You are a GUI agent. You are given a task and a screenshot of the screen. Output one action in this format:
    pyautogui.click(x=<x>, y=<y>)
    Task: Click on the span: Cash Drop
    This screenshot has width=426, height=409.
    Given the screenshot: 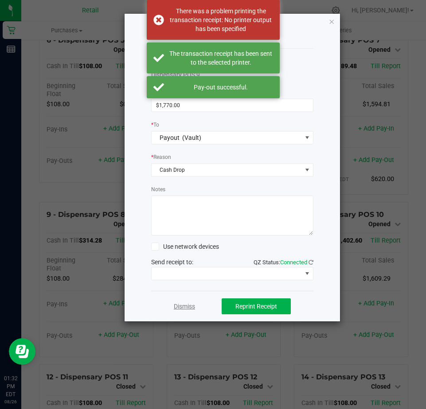 What is the action you would take?
    pyautogui.click(x=226, y=170)
    